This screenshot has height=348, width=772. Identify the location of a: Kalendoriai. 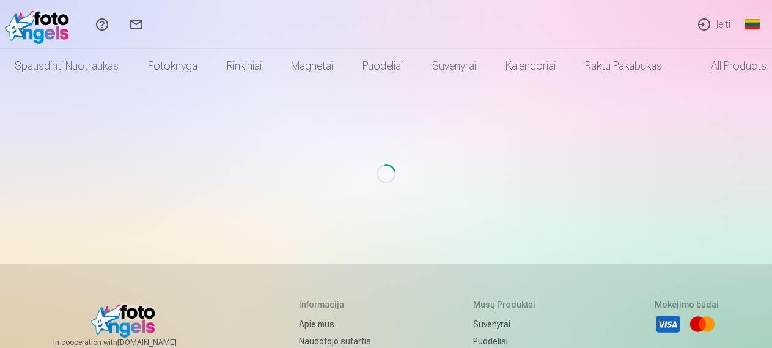
(531, 66).